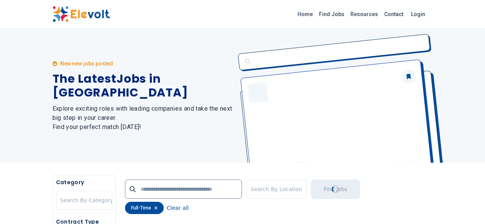 The image size is (485, 224). I want to click on p: New new jobs posted, so click(87, 64).